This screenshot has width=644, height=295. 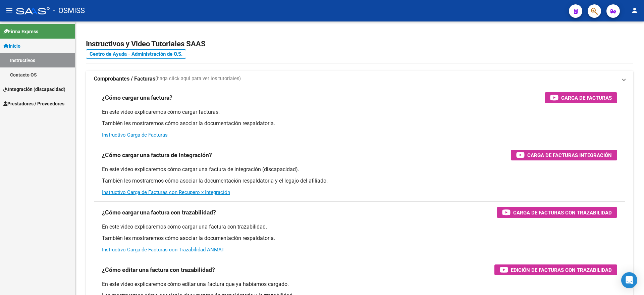 I want to click on button: Carga de Facturas, so click(x=581, y=98).